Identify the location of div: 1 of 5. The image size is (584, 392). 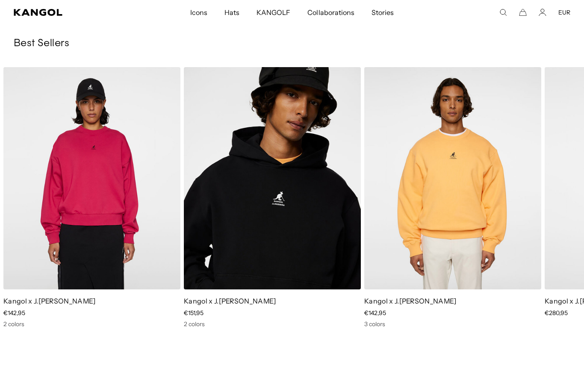
(270, 197).